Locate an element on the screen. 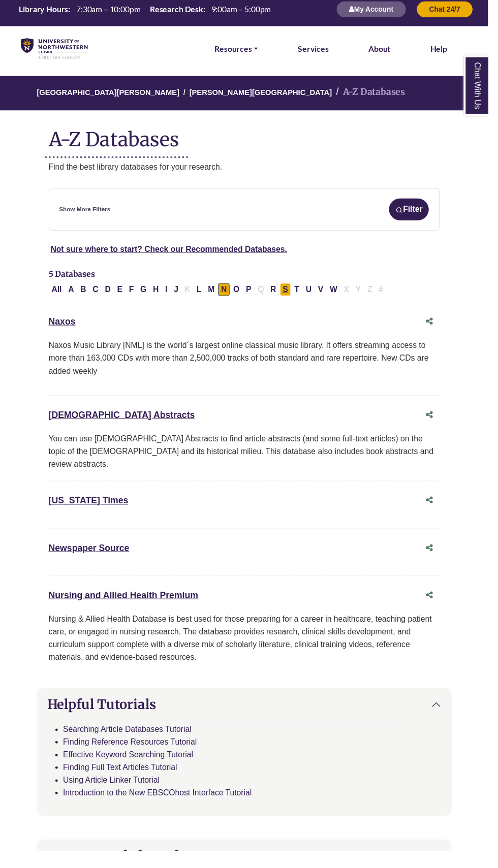 This screenshot has width=498, height=868. a: My Account is located at coordinates (379, 9).